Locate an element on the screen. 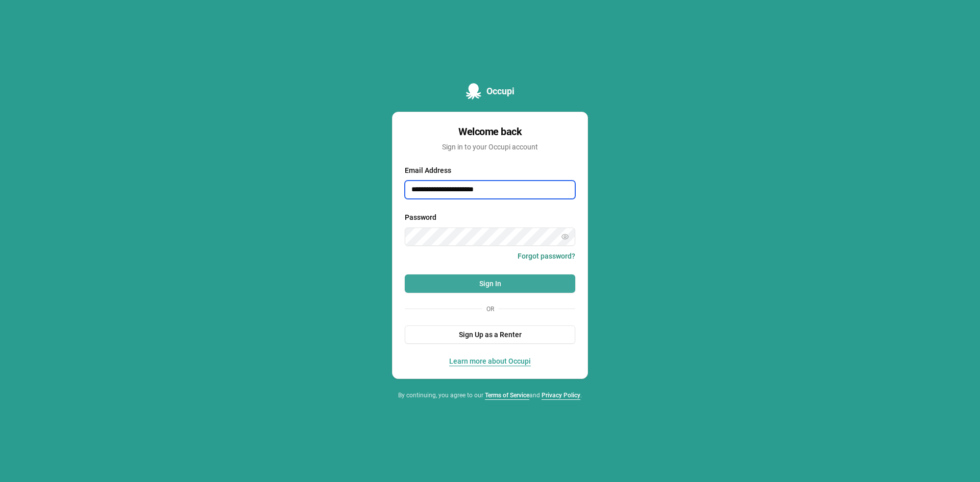  a: Learn more about Occupi is located at coordinates (490, 361).